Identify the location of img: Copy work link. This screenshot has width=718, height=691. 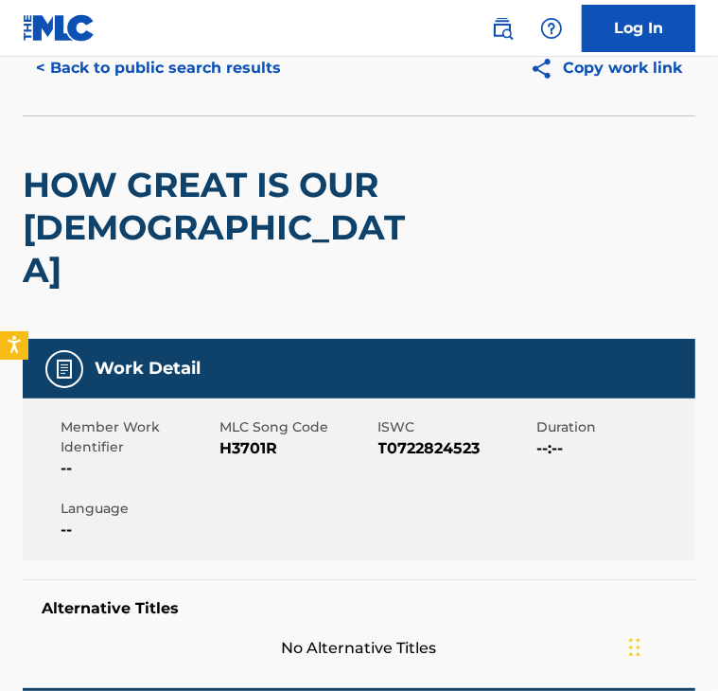
(546, 68).